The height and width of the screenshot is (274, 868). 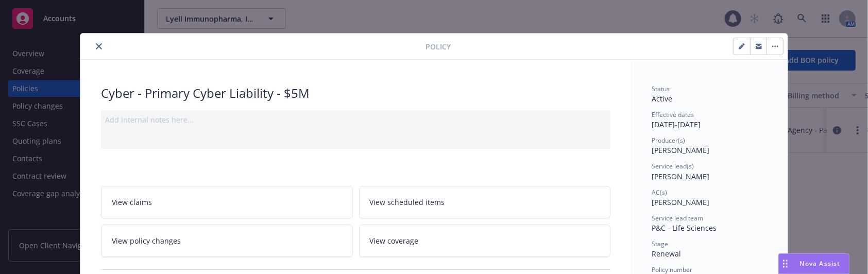 I want to click on a: View policy changes, so click(x=227, y=240).